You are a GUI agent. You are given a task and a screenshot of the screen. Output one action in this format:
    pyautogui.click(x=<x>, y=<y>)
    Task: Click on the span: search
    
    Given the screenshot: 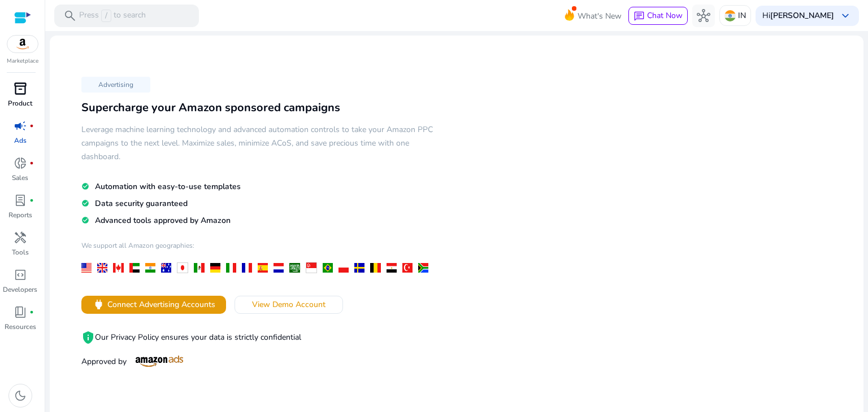 What is the action you would take?
    pyautogui.click(x=70, y=16)
    